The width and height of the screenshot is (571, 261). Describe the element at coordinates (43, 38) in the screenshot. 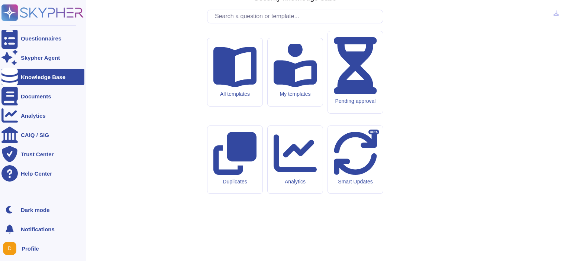

I see `a: Questionnaires` at that location.